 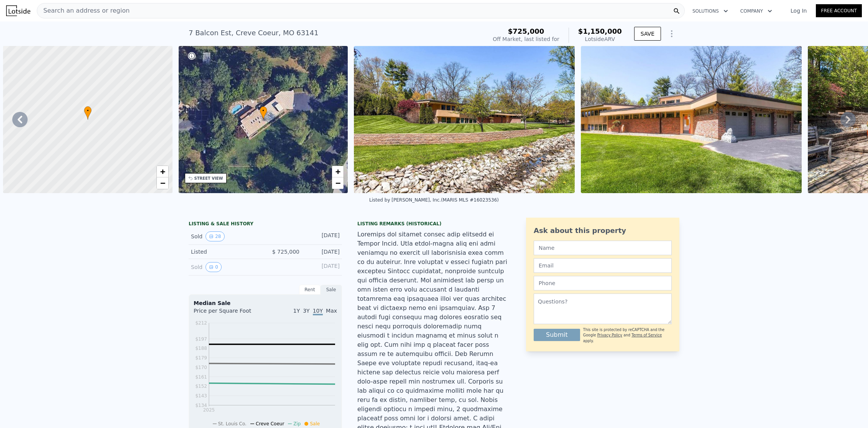 I want to click on a: Log In, so click(x=798, y=10).